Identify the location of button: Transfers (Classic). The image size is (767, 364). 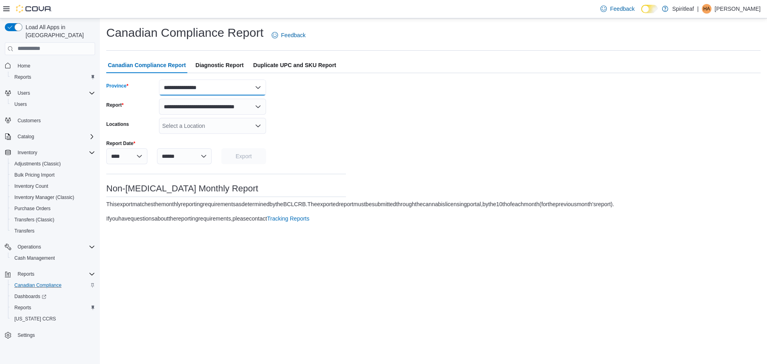
(53, 220).